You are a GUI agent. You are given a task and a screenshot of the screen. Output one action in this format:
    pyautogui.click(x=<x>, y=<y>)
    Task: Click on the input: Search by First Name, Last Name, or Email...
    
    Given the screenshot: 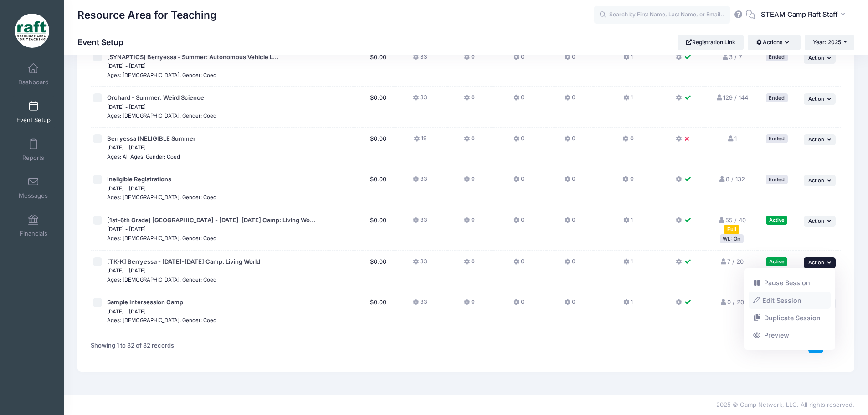 What is the action you would take?
    pyautogui.click(x=662, y=15)
    